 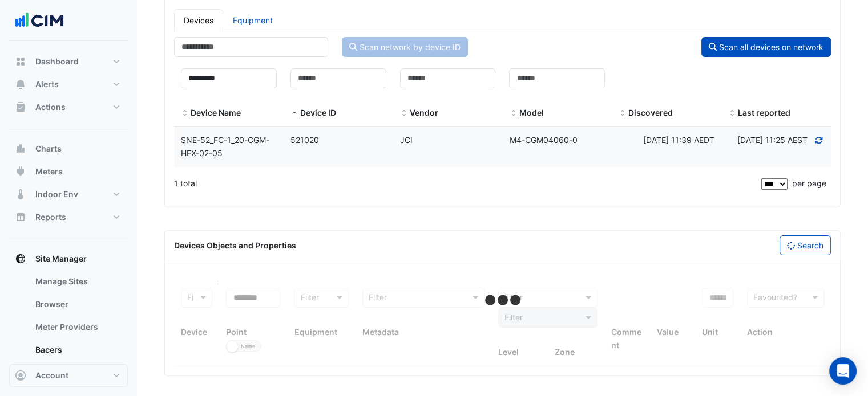 What do you see at coordinates (805, 245) in the screenshot?
I see `button: Search` at bounding box center [805, 245].